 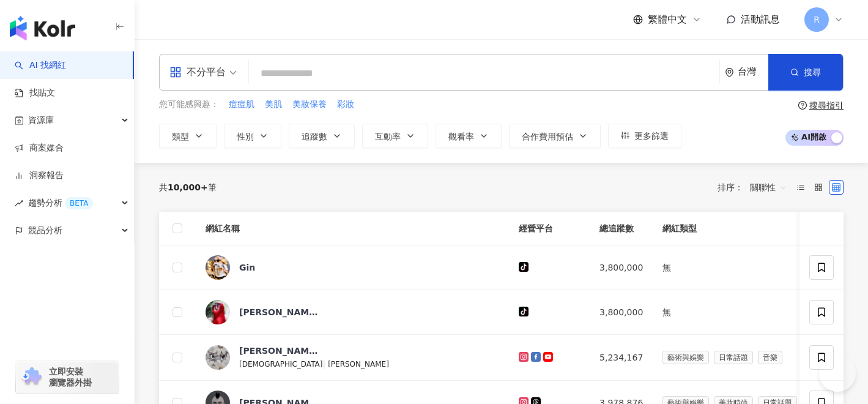 What do you see at coordinates (550, 229) in the screenshot?
I see `th: 經營平台` at bounding box center [550, 229].